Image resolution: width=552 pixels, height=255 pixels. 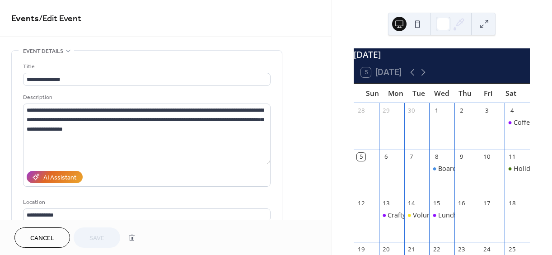 What do you see at coordinates (60, 178) in the screenshot?
I see `div: AI Assistant` at bounding box center [60, 178].